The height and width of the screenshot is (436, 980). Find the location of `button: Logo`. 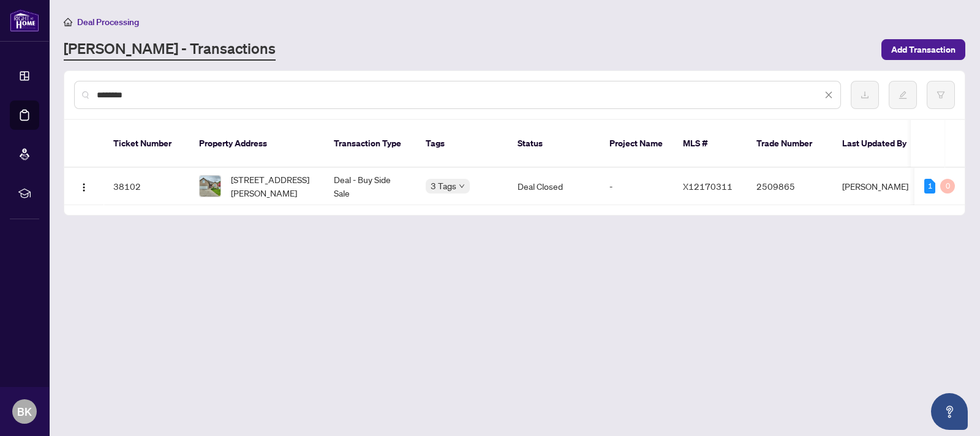

button: Logo is located at coordinates (84, 186).